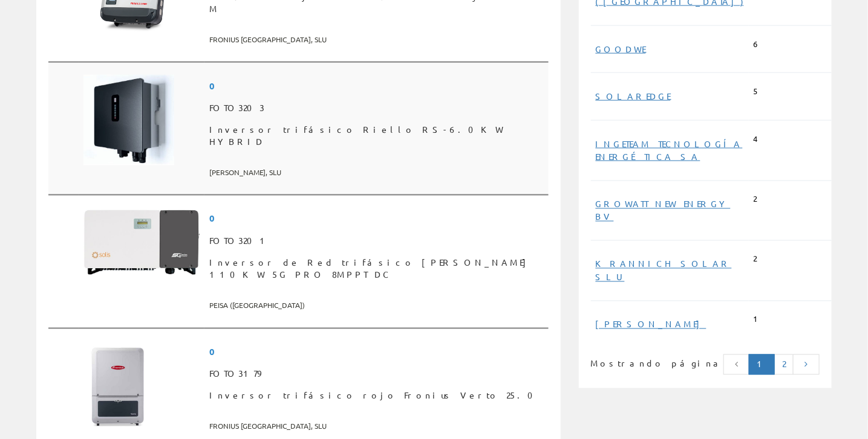  Describe the element at coordinates (633, 96) in the screenshot. I see `a: SOLAREDGE` at that location.